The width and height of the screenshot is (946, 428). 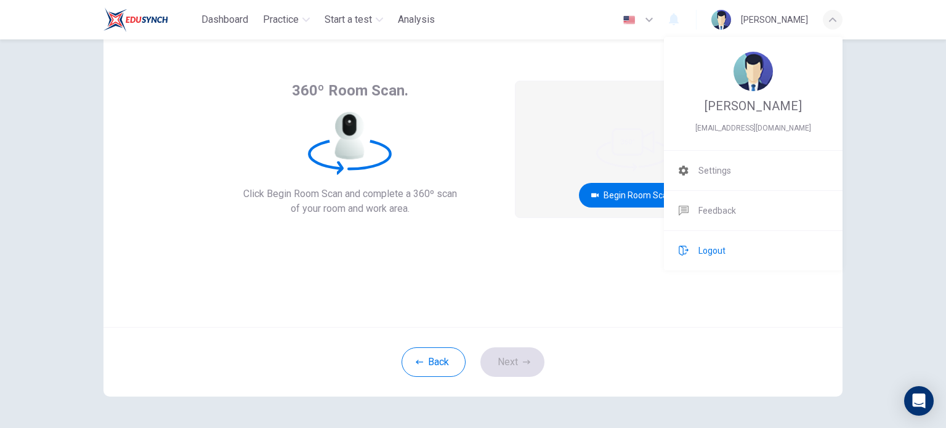 I want to click on span: Feedback, so click(x=717, y=211).